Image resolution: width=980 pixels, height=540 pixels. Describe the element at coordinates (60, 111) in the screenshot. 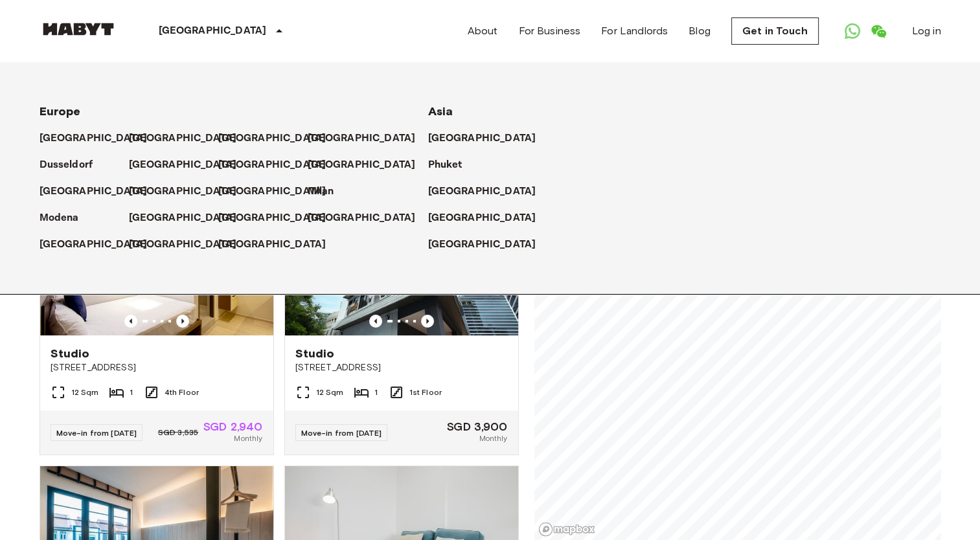

I see `span: Europe` at that location.